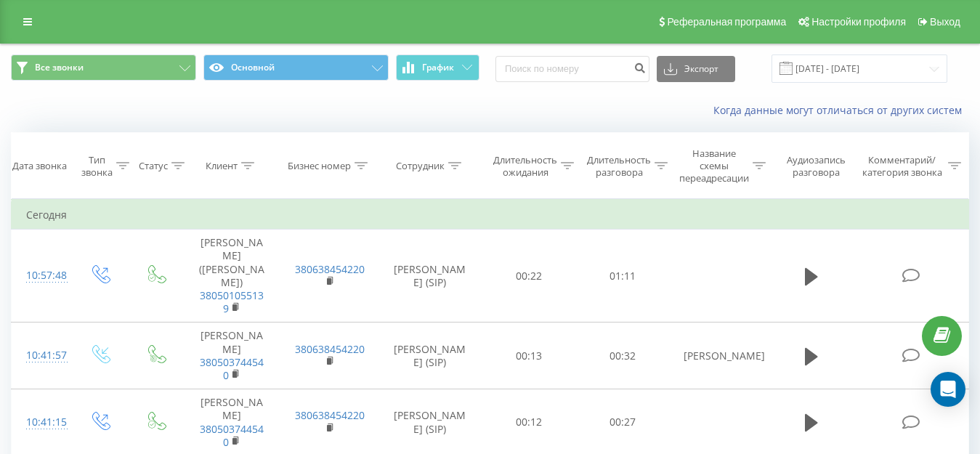  What do you see at coordinates (319, 166) in the screenshot?
I see `div: Бизнес номер` at bounding box center [319, 166].